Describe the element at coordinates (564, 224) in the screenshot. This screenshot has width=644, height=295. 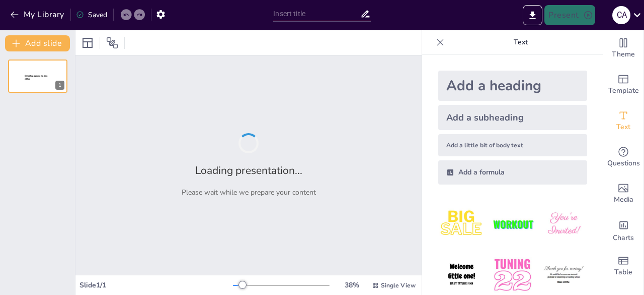
I see `img: 3.jpeg` at that location.